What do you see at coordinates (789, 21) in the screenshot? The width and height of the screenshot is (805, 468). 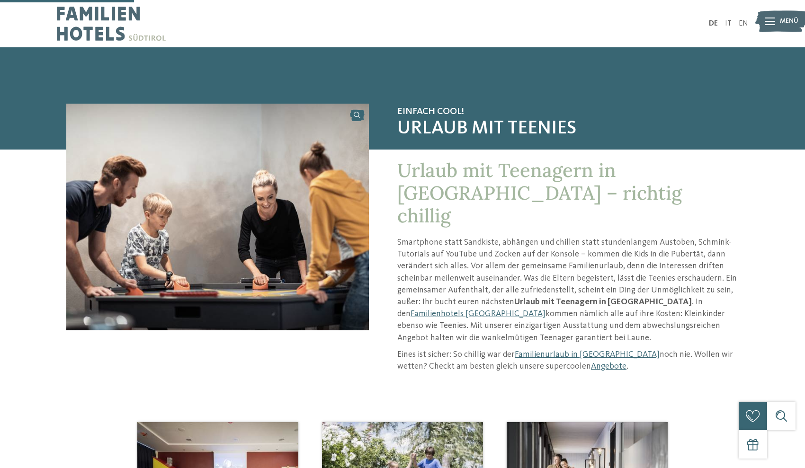 I see `span: Menü` at bounding box center [789, 21].